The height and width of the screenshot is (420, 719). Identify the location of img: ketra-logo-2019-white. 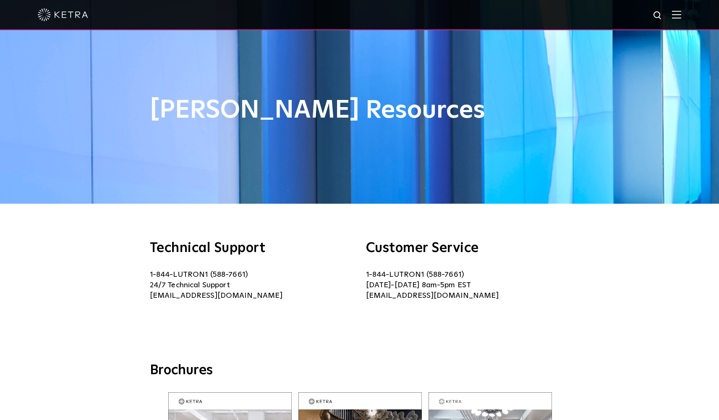
(63, 15).